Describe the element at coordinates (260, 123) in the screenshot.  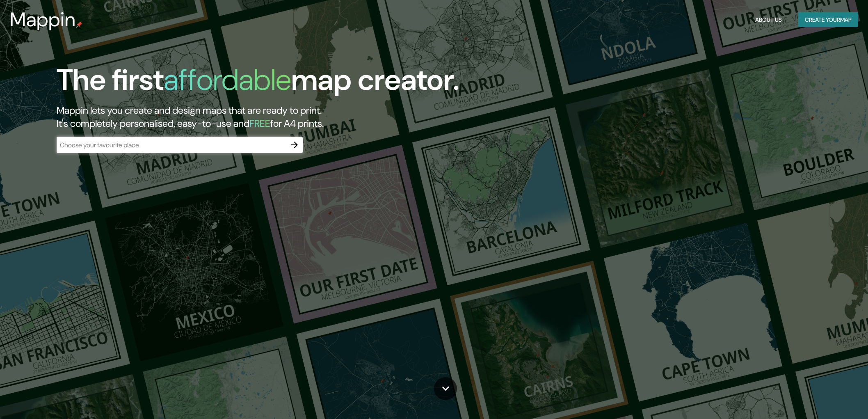
I see `h5: FREE` at that location.